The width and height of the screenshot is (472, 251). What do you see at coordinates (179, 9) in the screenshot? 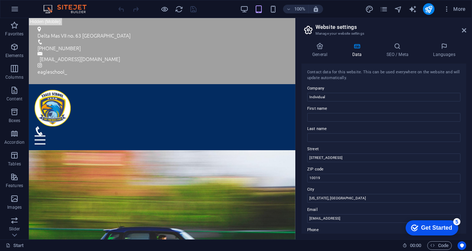
I see `i: Reload page` at bounding box center [179, 9].